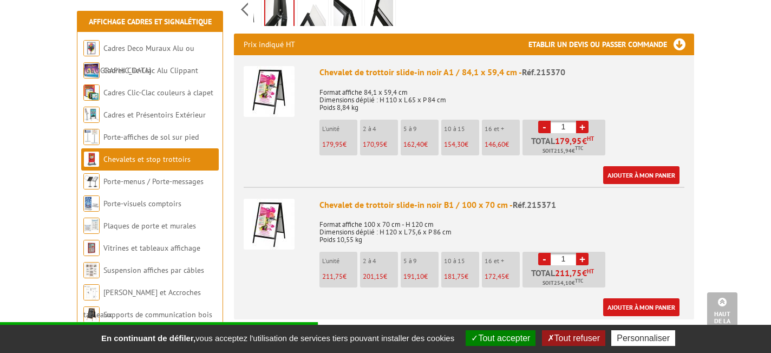 This screenshot has width=771, height=353. Describe the element at coordinates (92, 293) in the screenshot. I see `img: Cimaises et Accroches tableaux` at that location.